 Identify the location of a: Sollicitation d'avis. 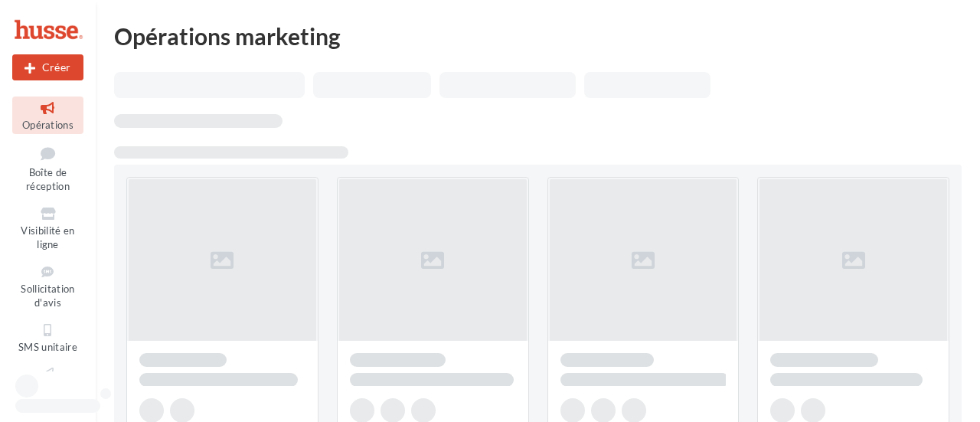
(47, 287).